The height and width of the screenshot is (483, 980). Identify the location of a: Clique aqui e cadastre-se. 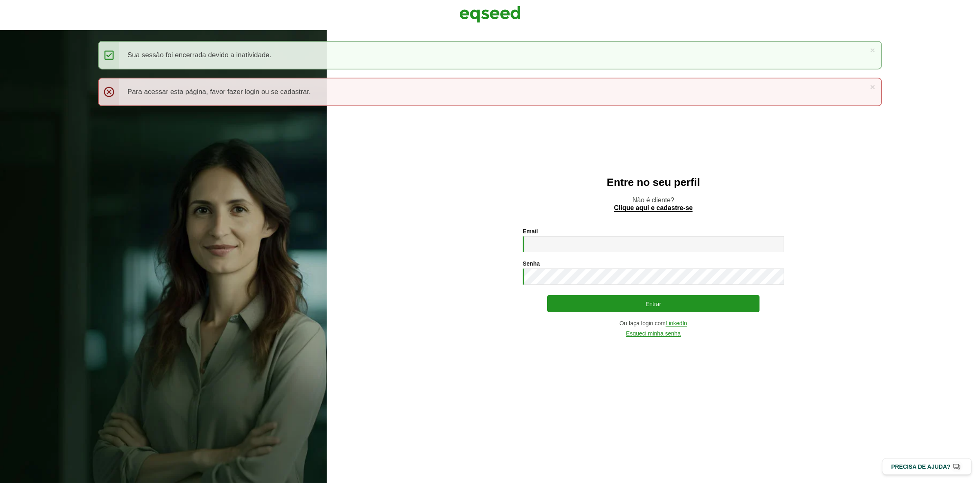
(653, 208).